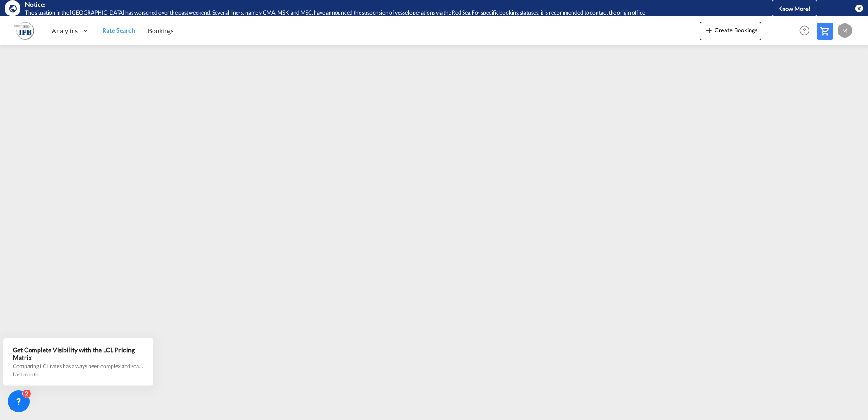 The height and width of the screenshot is (420, 868). I want to click on span: Rate Search, so click(119, 30).